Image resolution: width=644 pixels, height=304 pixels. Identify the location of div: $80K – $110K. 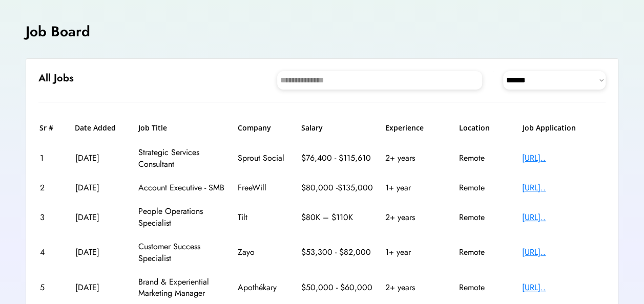
(337, 217).